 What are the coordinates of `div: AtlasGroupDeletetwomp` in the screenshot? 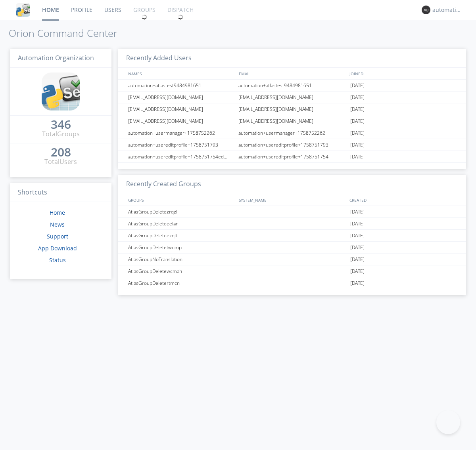 It's located at (181, 247).